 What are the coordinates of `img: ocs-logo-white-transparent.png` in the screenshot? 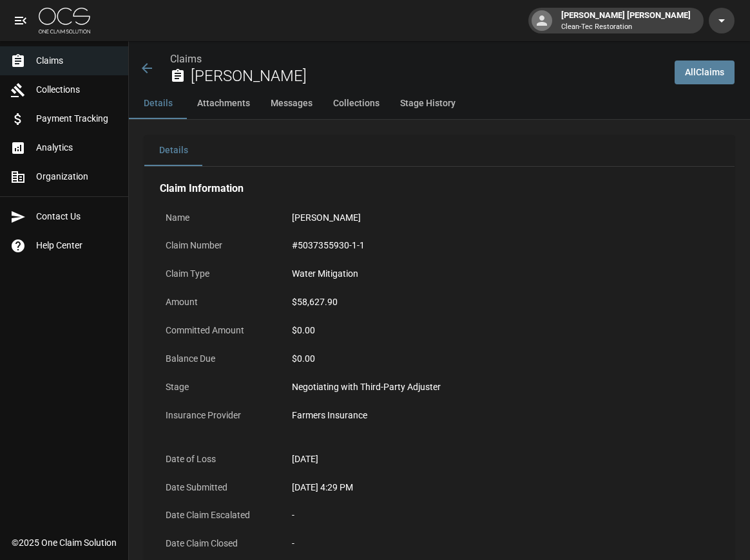 It's located at (64, 21).